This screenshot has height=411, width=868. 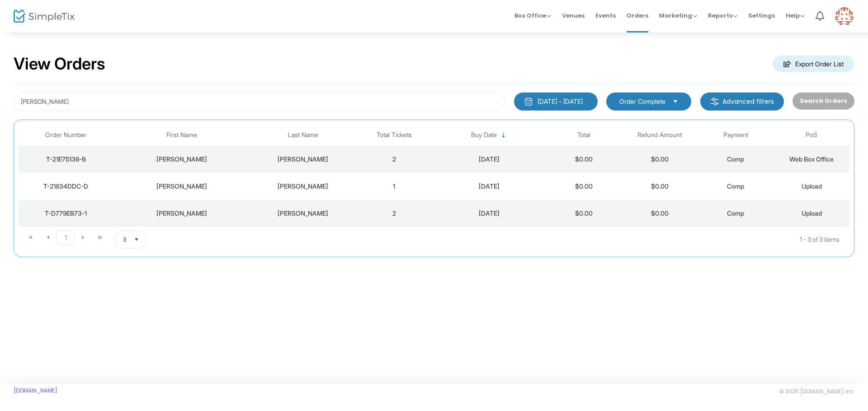 I want to click on input: Search by name, email, phone, order number, ip address, or last 4 digits of card, so click(x=259, y=102).